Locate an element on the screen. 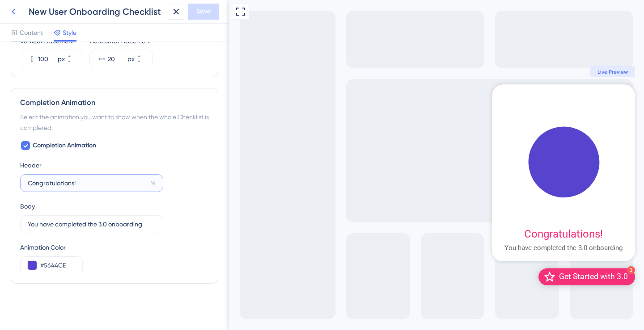 The image size is (644, 330). div: Header is located at coordinates (31, 165).